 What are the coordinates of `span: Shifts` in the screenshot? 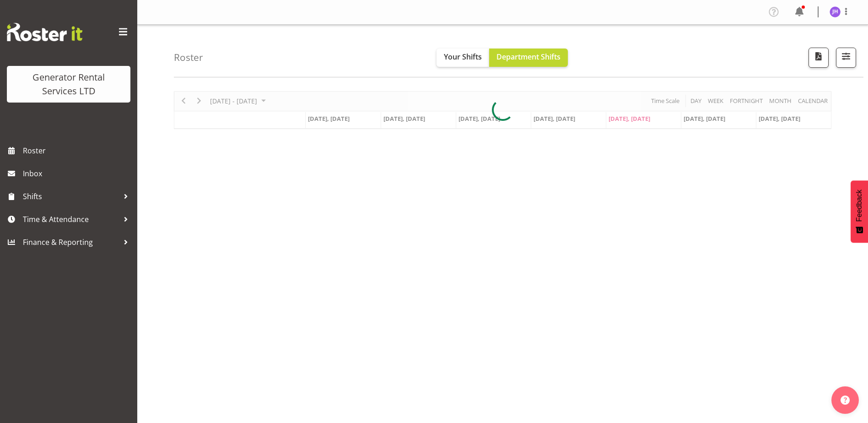 It's located at (71, 196).